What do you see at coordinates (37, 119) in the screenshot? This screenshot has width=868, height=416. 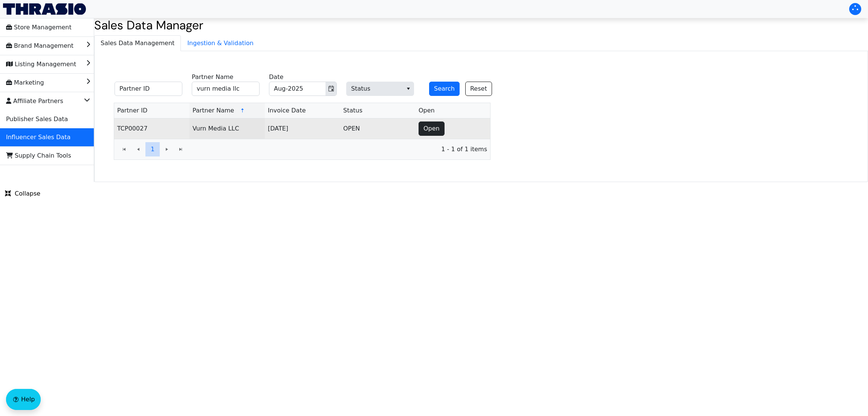 I see `span: Publisher Sales Data` at bounding box center [37, 119].